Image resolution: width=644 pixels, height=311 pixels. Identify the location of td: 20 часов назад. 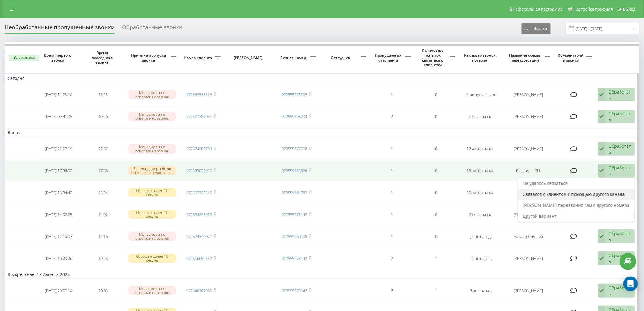
(480, 192).